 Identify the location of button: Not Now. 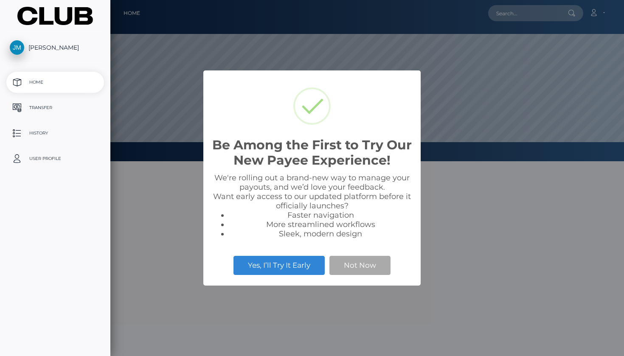
(360, 265).